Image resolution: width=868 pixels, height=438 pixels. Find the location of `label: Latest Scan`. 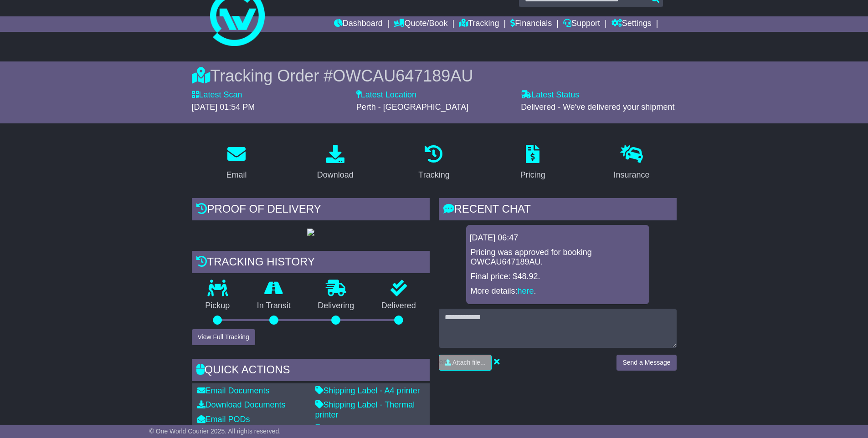

label: Latest Scan is located at coordinates (217, 96).